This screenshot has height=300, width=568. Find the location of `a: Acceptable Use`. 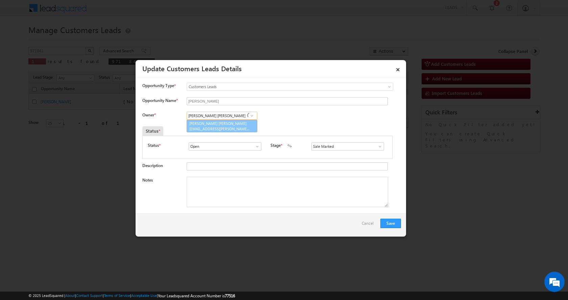

a: Acceptable Use is located at coordinates (144, 296).